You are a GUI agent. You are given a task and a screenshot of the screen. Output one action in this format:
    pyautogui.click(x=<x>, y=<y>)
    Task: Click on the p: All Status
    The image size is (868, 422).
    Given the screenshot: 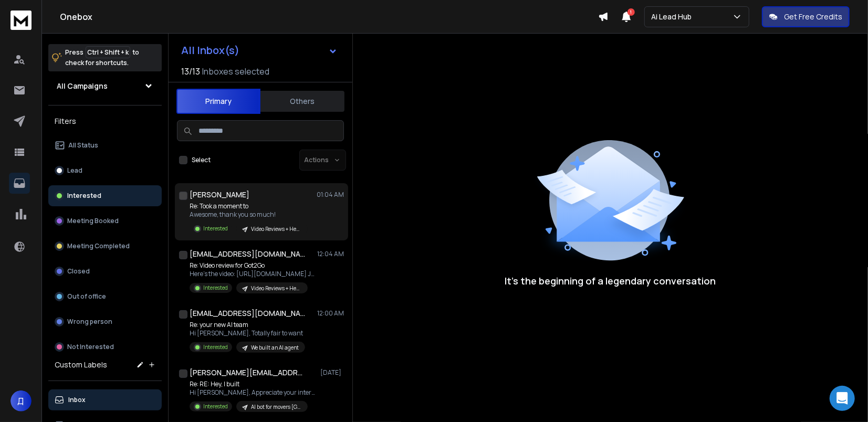 What is the action you would take?
    pyautogui.click(x=83, y=145)
    